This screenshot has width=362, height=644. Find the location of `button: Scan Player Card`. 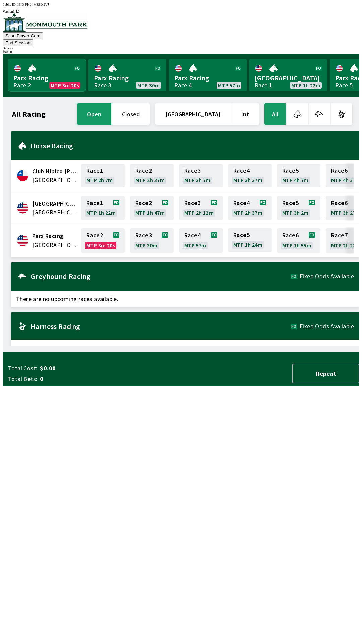

button: Scan Player Card is located at coordinates (22, 36).